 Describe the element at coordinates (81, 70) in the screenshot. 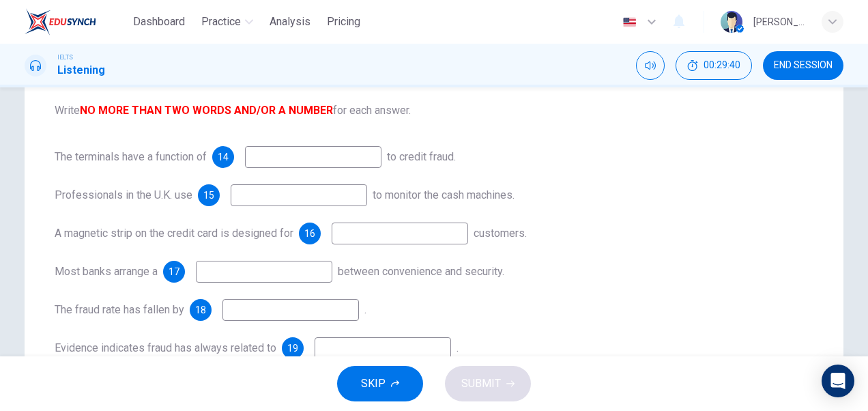

I see `h1: Listening` at that location.